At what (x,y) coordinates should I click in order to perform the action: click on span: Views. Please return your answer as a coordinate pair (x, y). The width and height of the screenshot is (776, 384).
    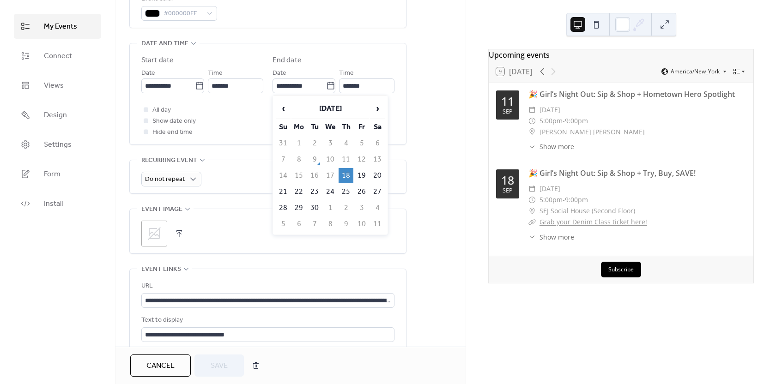
    Looking at the image, I should click on (54, 86).